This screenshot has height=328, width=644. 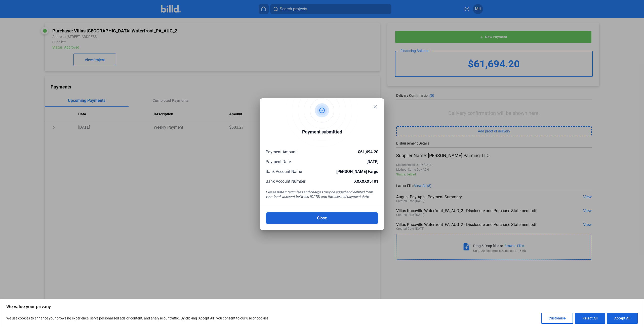 I want to click on div: Payment submitted, so click(x=322, y=132).